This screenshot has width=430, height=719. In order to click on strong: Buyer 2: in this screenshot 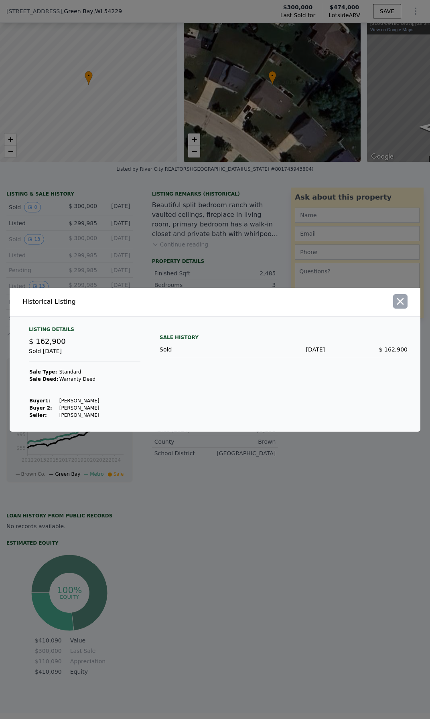, I will do `click(40, 408)`.